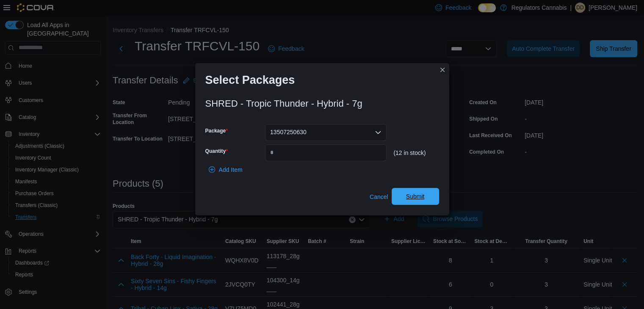 This screenshot has width=644, height=309. What do you see at coordinates (216, 151) in the screenshot?
I see `label: Quantity` at bounding box center [216, 151].